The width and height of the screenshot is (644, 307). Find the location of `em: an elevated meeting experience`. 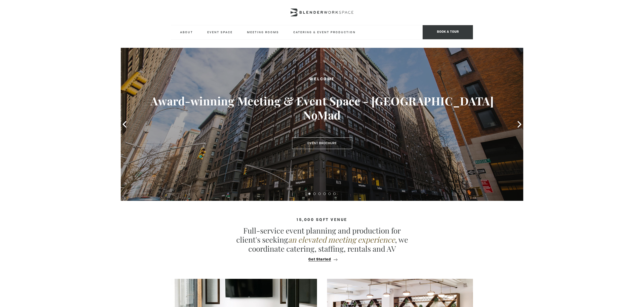

em: an elevated meeting experience is located at coordinates (342, 240).